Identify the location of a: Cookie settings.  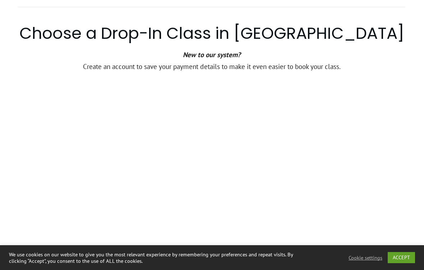
(366, 258).